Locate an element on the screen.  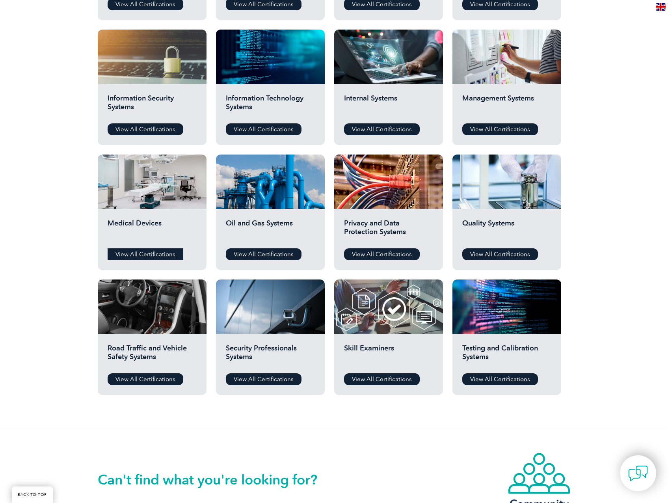
h2: Information Technology Systems is located at coordinates (270, 106).